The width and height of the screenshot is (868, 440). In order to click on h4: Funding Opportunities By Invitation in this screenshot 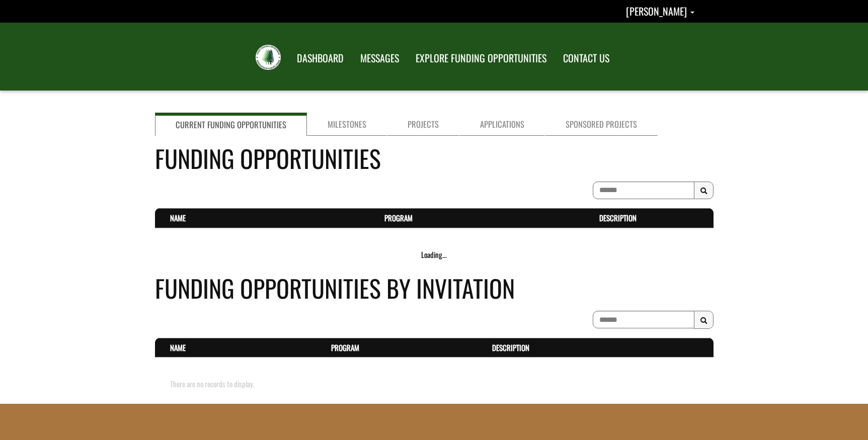, I will do `click(435, 287)`.